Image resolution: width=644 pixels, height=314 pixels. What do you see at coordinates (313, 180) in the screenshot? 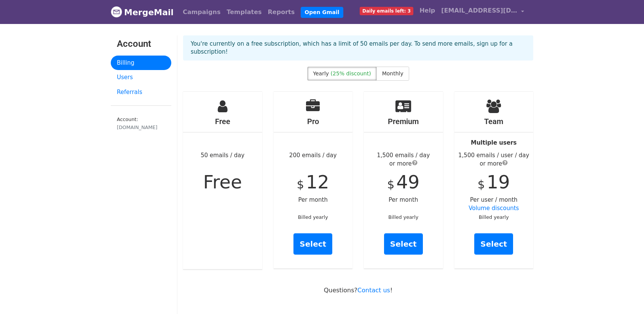
I see `div: 200 emails / day Per month` at bounding box center [313, 180].